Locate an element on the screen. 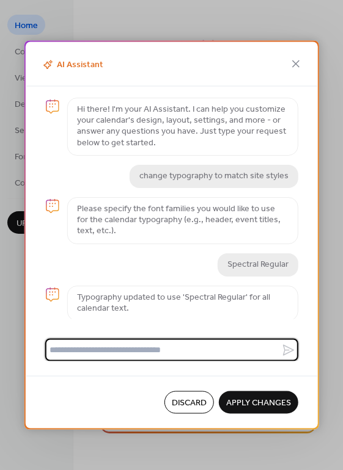 The width and height of the screenshot is (343, 470). button: Discard is located at coordinates (189, 402).